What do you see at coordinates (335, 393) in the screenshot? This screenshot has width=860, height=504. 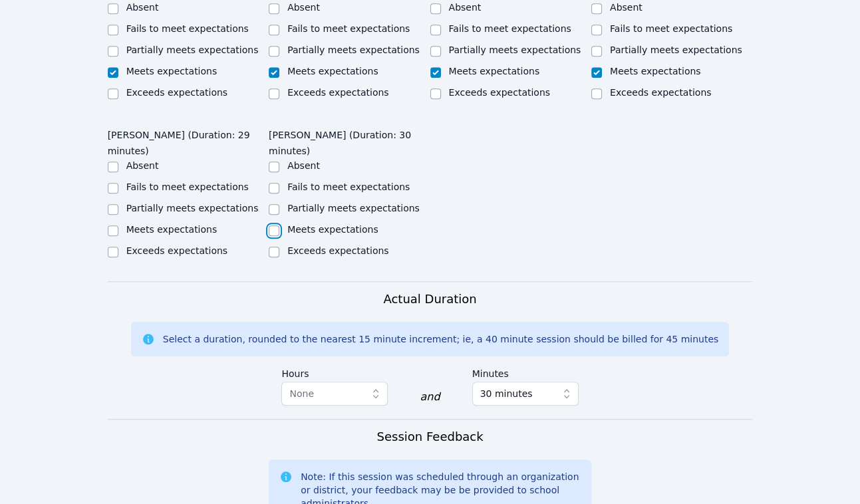 I see `button: None` at bounding box center [335, 393].